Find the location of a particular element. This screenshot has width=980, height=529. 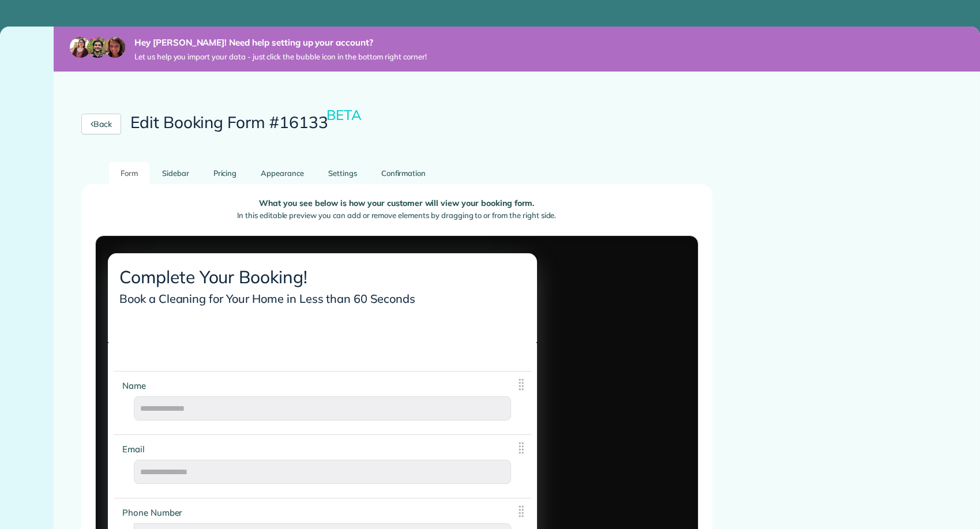

small: BETA is located at coordinates (343, 115).